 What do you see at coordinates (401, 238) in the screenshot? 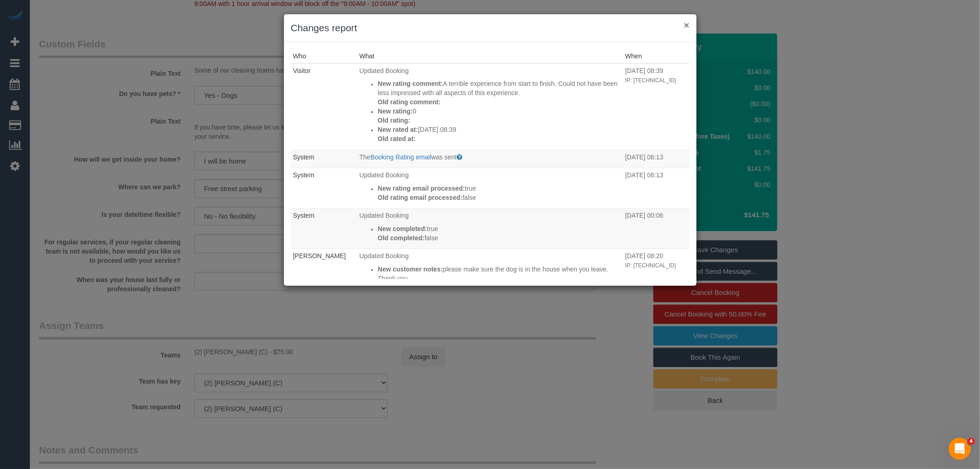
I see `strong: Old completed:` at bounding box center [401, 238].